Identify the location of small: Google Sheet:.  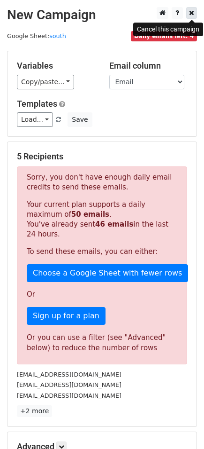
(37, 36).